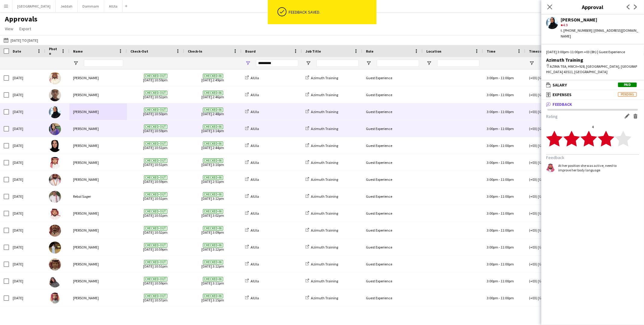 This screenshot has width=644, height=325. Describe the element at coordinates (593, 116) in the screenshot. I see `h3: Rating` at that location.